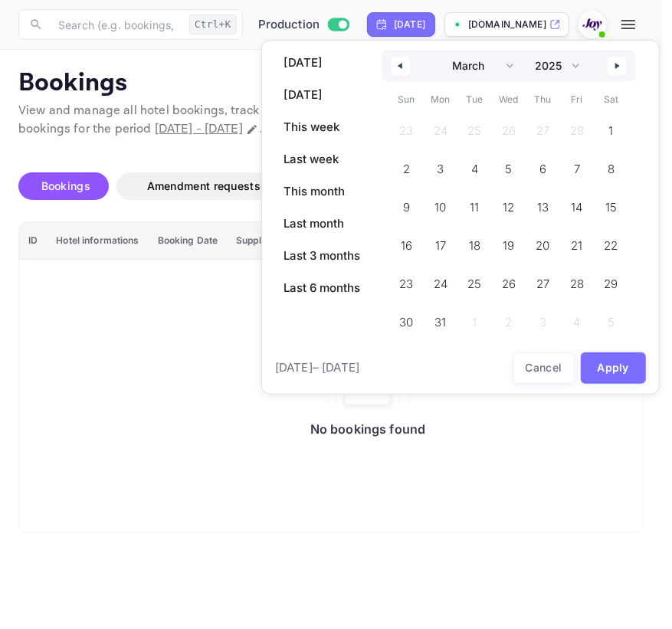 This screenshot has width=672, height=629. Describe the element at coordinates (441, 243) in the screenshot. I see `button: 17` at that location.